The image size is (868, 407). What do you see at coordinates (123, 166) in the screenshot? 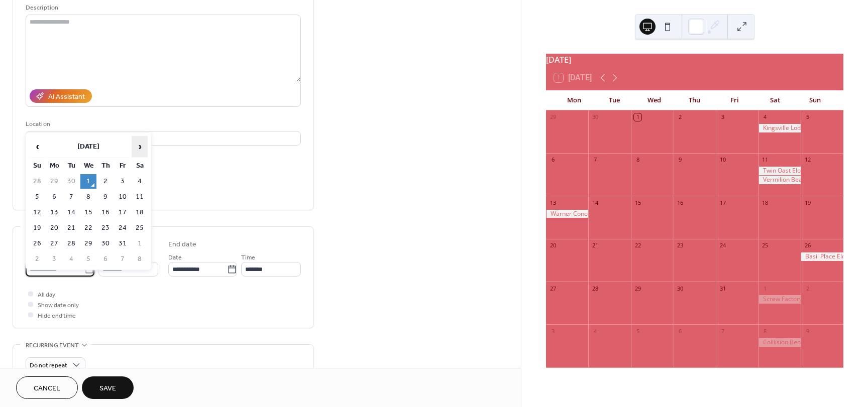
I see `th: Fr` at bounding box center [123, 166].